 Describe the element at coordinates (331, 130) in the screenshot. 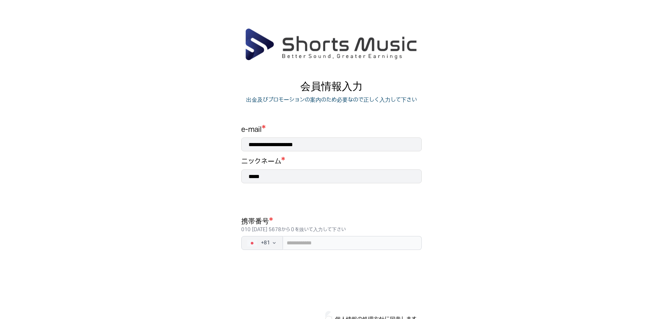

I see `h1: e-mail` at that location.